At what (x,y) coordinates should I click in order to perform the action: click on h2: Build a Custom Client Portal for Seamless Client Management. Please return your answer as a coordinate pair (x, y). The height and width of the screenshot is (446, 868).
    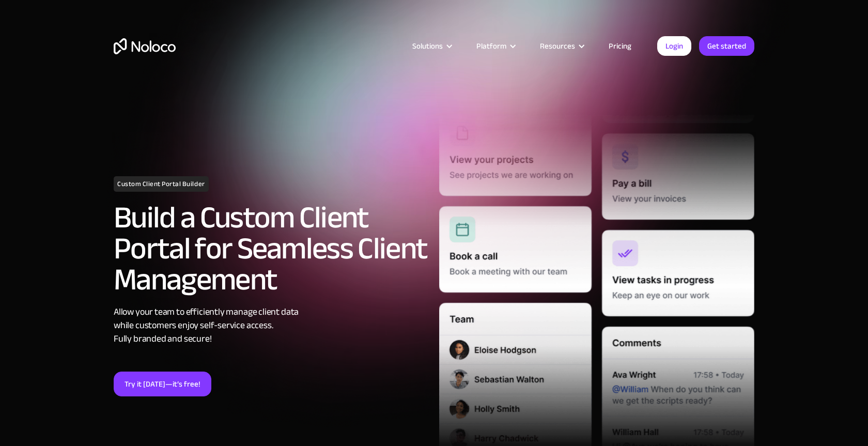
    Looking at the image, I should click on (271, 249).